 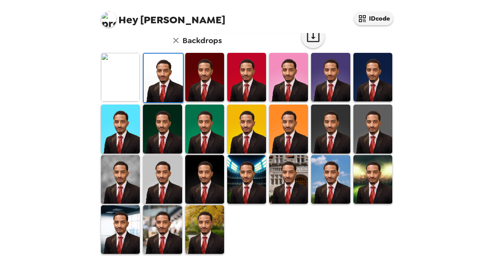 I want to click on img: profile pic, so click(x=109, y=19).